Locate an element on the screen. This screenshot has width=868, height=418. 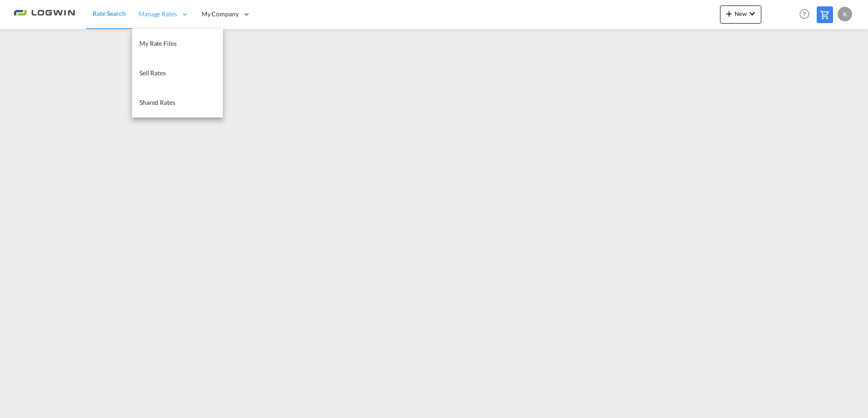
span: Sell Rates is located at coordinates (153, 73).